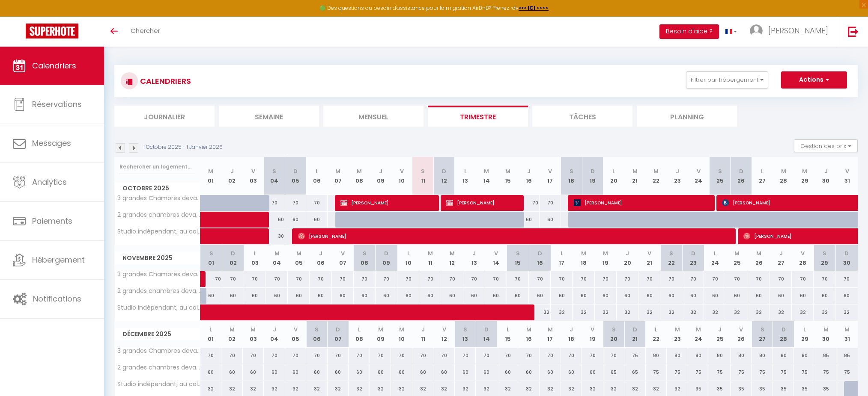 This screenshot has height=396, width=868. Describe the element at coordinates (159, 308) in the screenshot. I see `span: Studio indépendant, au calme 23m2` at that location.